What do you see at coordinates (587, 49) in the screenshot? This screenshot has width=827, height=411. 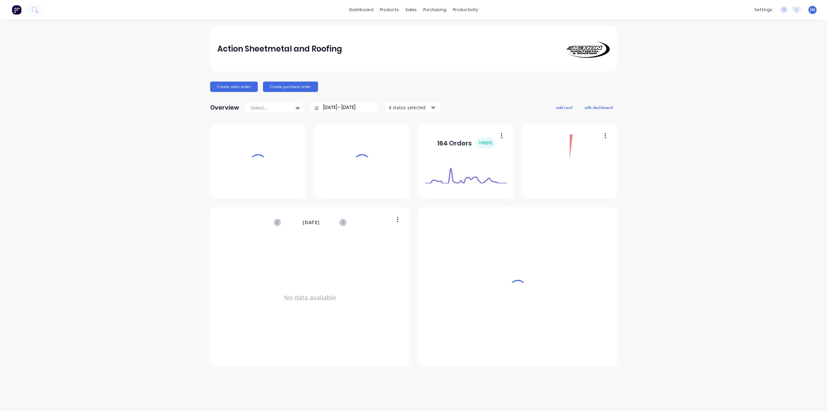 I see `img: Action Sheetmetal and Roofing` at bounding box center [587, 49].